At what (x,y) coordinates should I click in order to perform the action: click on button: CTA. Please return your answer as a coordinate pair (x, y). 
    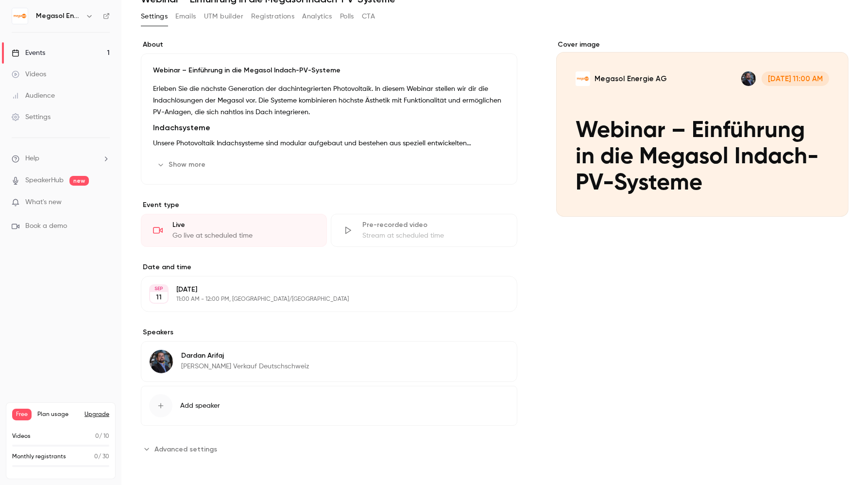
    Looking at the image, I should click on (368, 17).